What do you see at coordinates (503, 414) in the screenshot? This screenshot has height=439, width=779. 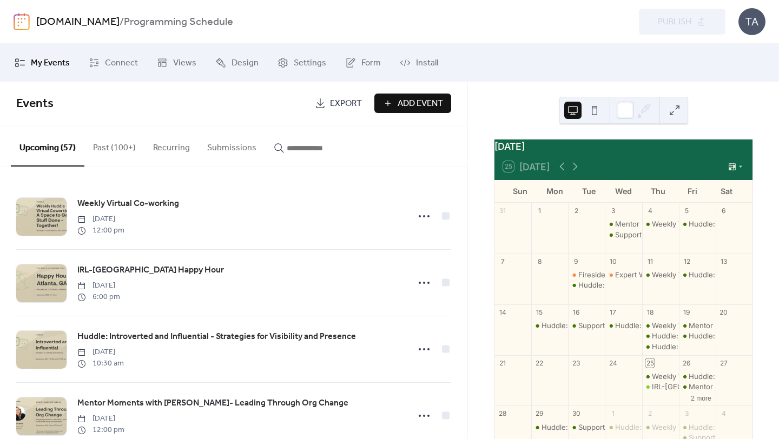 I see `div: 28` at bounding box center [503, 414].